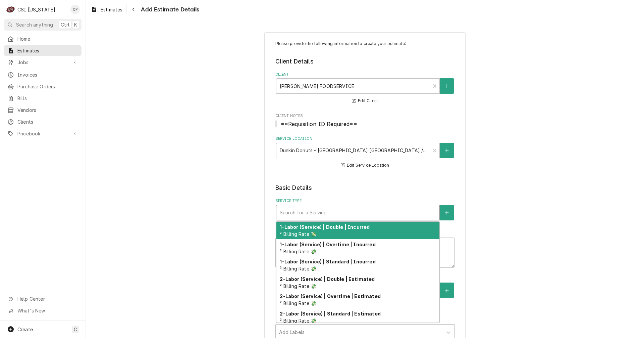  What do you see at coordinates (25, 329) in the screenshot?
I see `span: Create` at bounding box center [25, 329].